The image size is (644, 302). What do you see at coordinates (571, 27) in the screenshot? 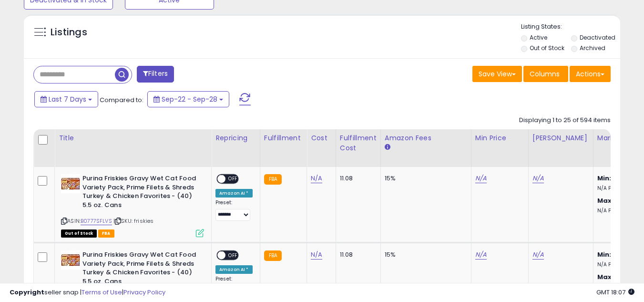
I see `p: Listing States:` at bounding box center [571, 27].